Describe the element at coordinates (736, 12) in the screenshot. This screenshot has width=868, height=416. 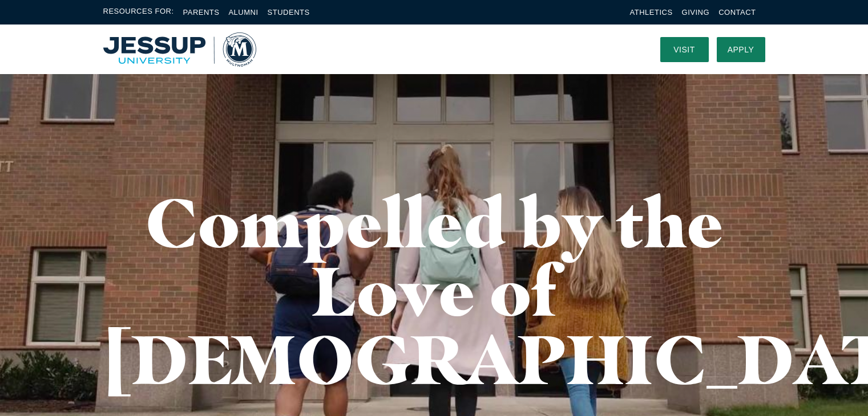
I see `a: Contact` at that location.